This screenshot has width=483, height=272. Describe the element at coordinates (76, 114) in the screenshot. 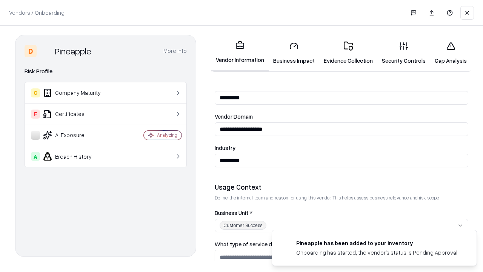

I see `div: Certificates` at that location.